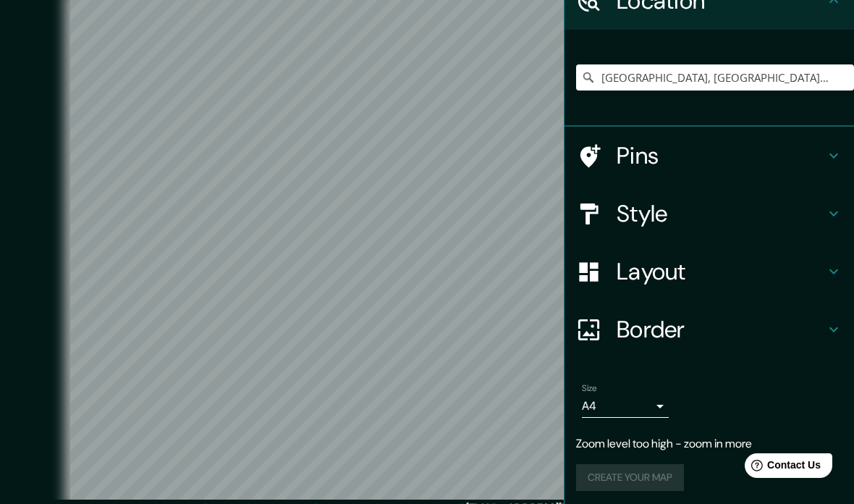 The height and width of the screenshot is (504, 854). Describe the element at coordinates (721, 329) in the screenshot. I see `h4: Border` at that location.